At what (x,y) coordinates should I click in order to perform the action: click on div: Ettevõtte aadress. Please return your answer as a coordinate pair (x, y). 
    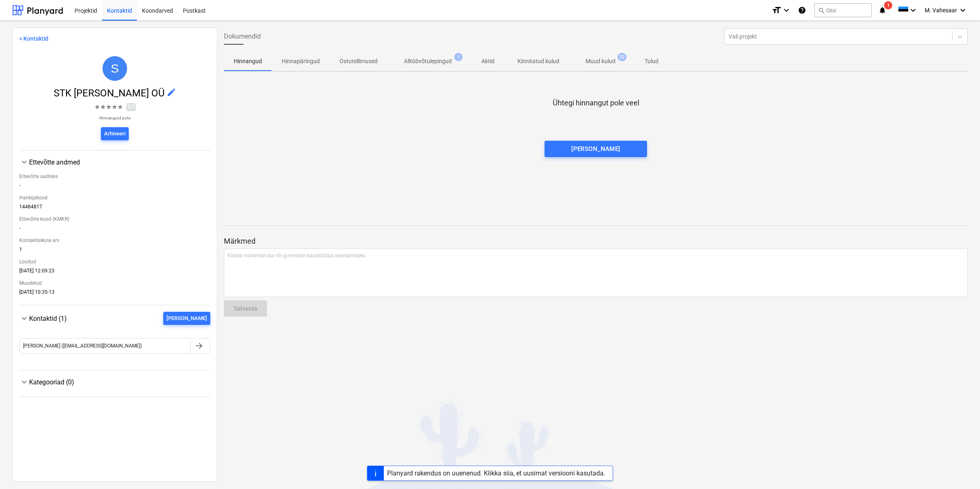
    Looking at the image, I should click on (115, 176).